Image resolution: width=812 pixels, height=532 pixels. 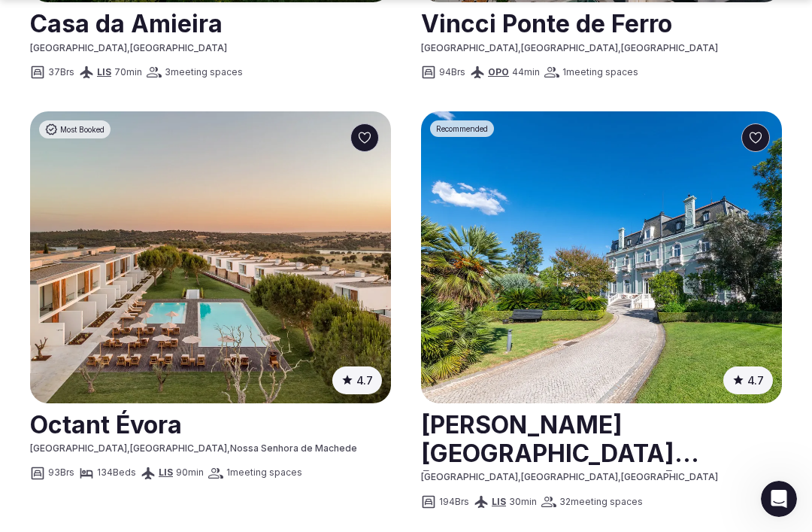 I want to click on span: 90 min, so click(x=190, y=472).